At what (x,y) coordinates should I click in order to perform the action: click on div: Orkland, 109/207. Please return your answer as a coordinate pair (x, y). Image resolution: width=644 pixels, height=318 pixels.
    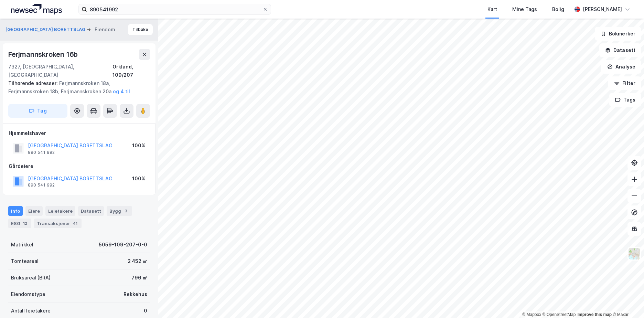
    Looking at the image, I should click on (131, 71).